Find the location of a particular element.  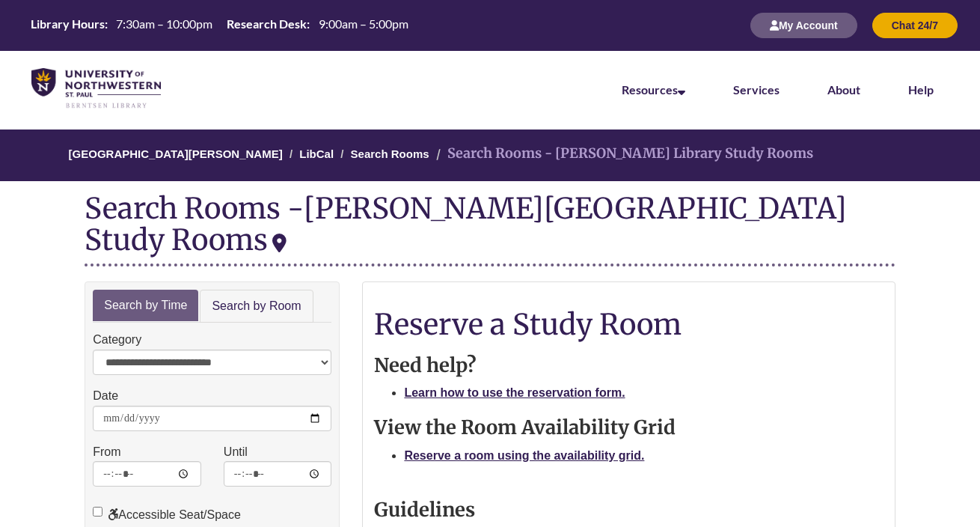

h1: Reserve a Study Room is located at coordinates (629, 324).